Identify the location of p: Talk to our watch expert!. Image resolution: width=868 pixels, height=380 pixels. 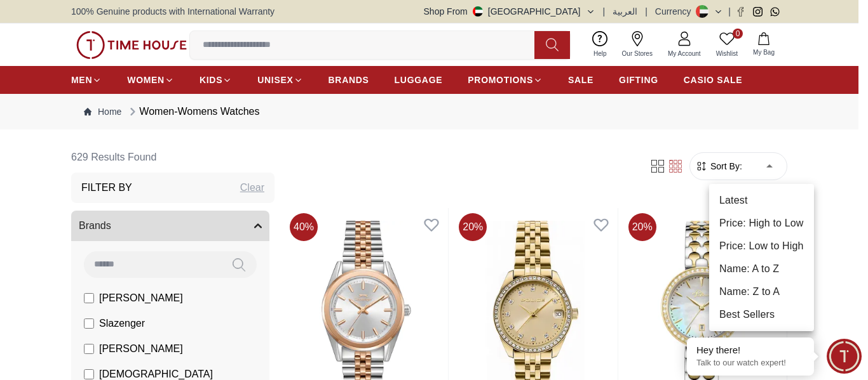
(750, 363).